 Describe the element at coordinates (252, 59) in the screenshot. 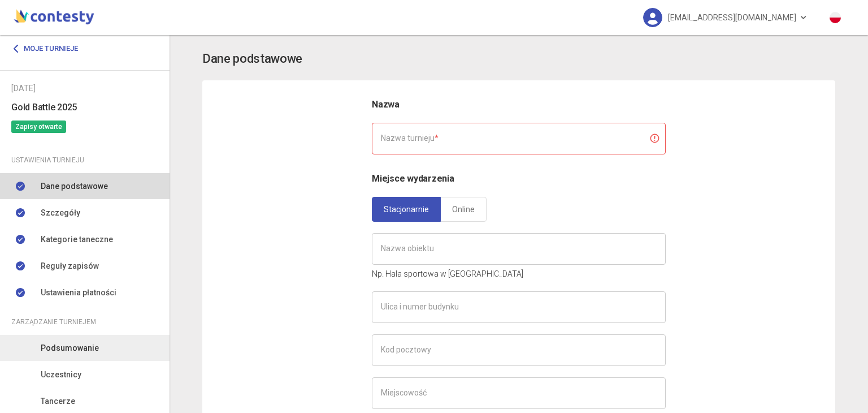

I see `h3: Dane podstawowe` at that location.